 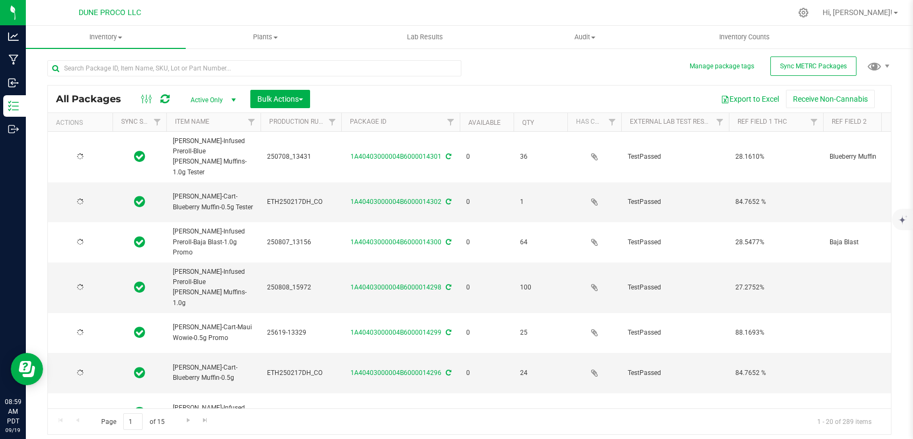 I want to click on a: External Lab Test Result, so click(x=672, y=122).